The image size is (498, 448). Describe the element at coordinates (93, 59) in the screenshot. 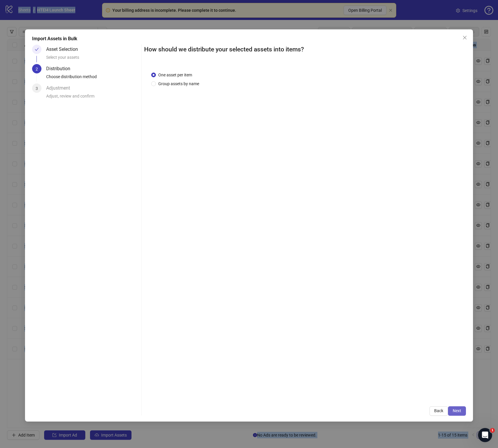

I see `div: Select your assets` at that location.